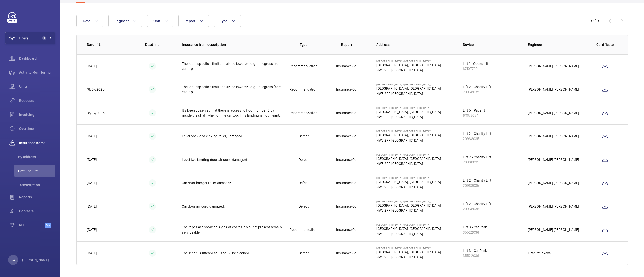 This screenshot has width=644, height=277. I want to click on span: 1, so click(44, 38).